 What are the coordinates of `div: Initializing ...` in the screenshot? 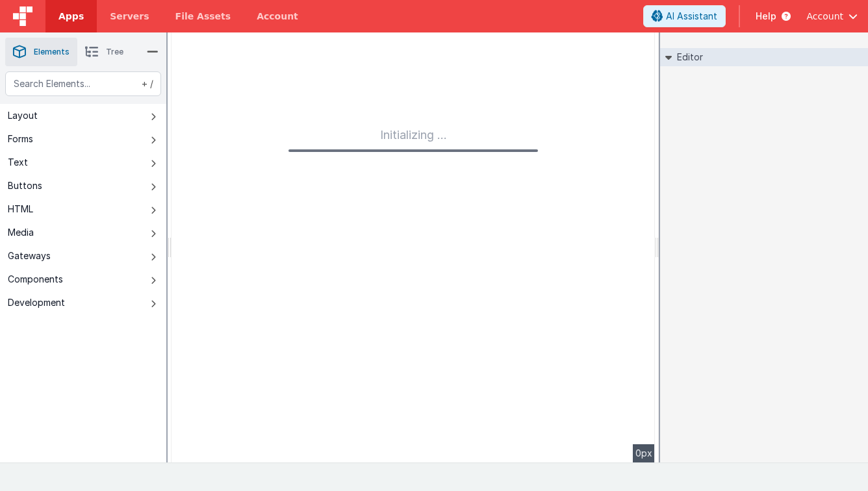 It's located at (413, 139).